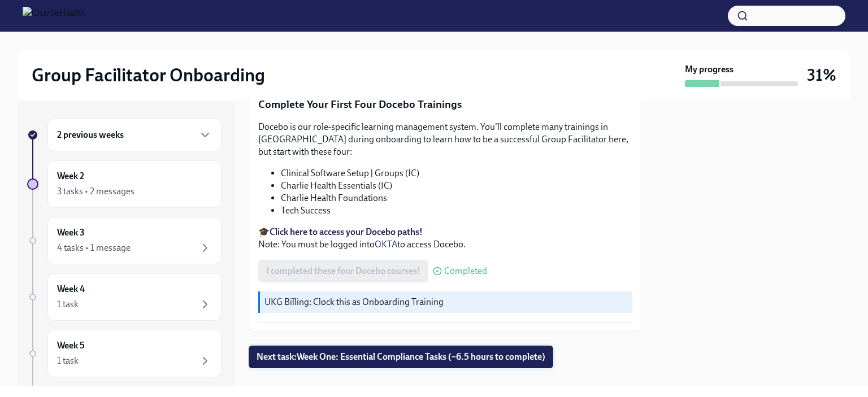 Image resolution: width=868 pixels, height=397 pixels. Describe the element at coordinates (71, 289) in the screenshot. I see `h6: Week 4` at that location.